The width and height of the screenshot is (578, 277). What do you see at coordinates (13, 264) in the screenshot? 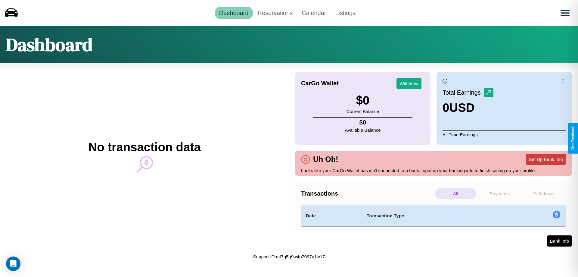
I see `div: Open Intercom Messenger` at bounding box center [13, 264].